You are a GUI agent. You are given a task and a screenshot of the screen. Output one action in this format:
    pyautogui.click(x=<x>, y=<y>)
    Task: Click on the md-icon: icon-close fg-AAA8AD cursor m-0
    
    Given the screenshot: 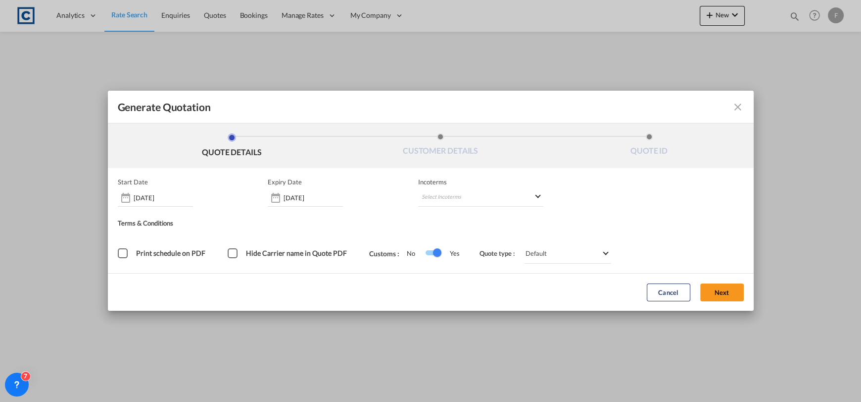 What is the action you would take?
    pyautogui.click(x=738, y=107)
    